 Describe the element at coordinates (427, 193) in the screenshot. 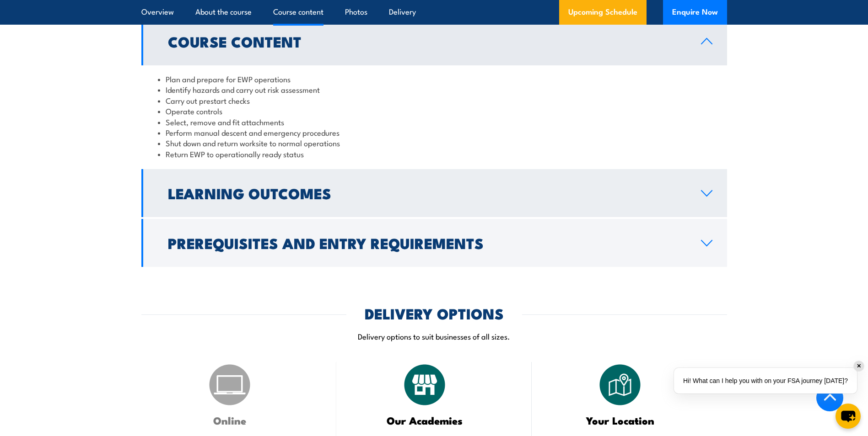

I see `h2: Learning Outcomes` at that location.